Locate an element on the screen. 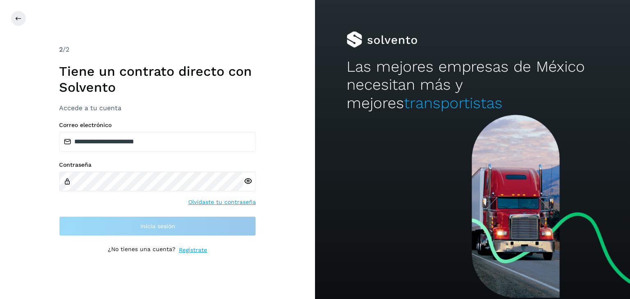  h1: Tiene un contrato directo con Solvento is located at coordinates (157, 79).